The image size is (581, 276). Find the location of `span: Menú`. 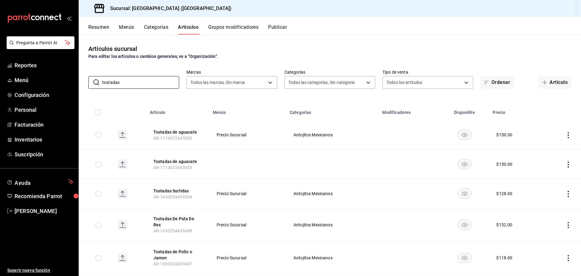

span: Menú is located at coordinates (44, 80).